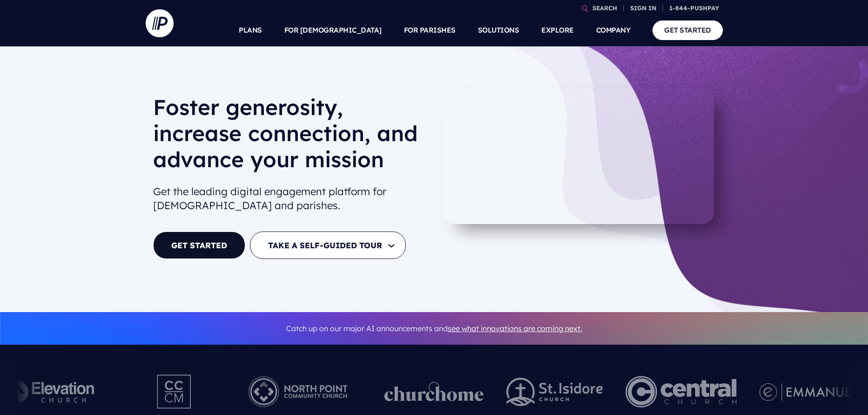 The height and width of the screenshot is (415, 868). What do you see at coordinates (515, 329) in the screenshot?
I see `span: see what innovations are coming next.` at bounding box center [515, 329].